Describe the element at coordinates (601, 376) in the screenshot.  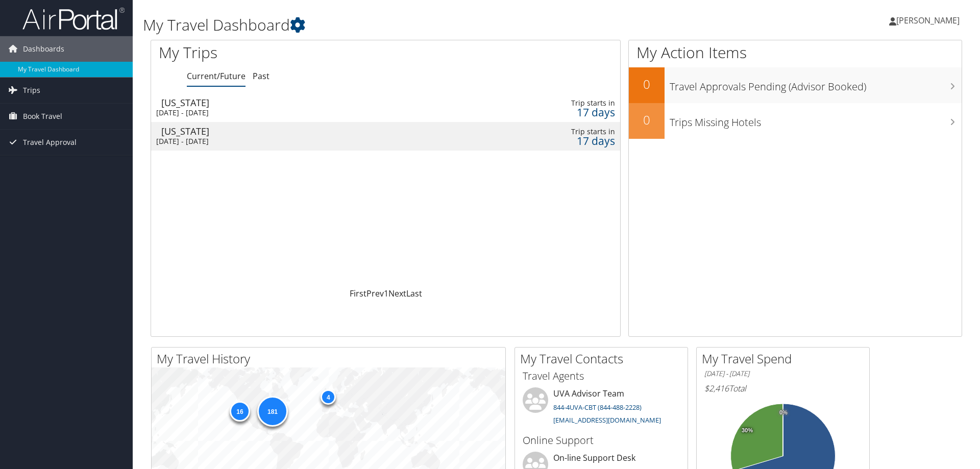
I see `h3: Travel Agents` at that location.